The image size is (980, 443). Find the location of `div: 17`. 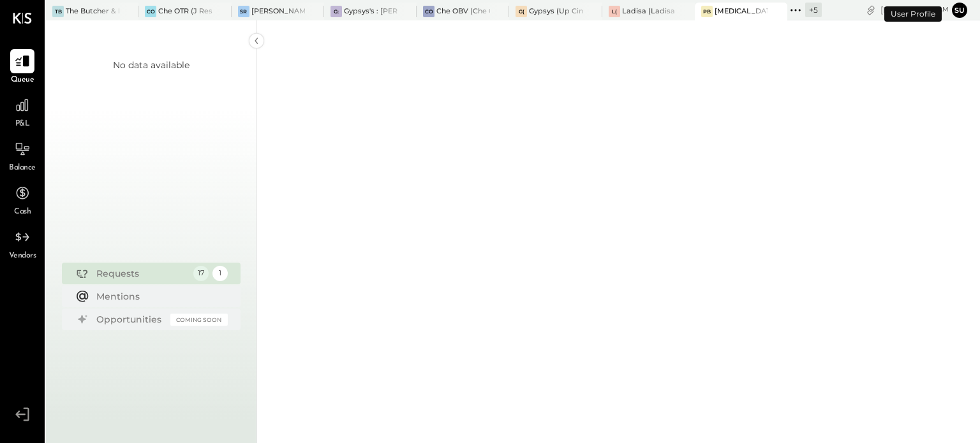

div: 17 is located at coordinates (201, 273).